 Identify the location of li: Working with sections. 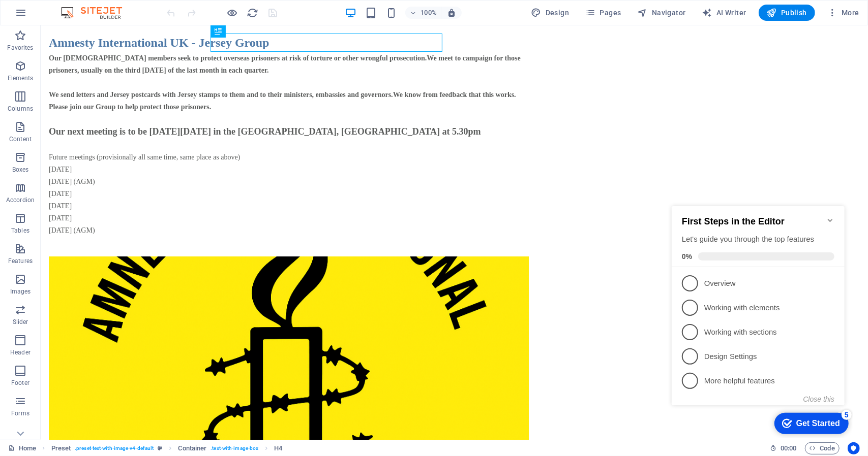
(91, 141).